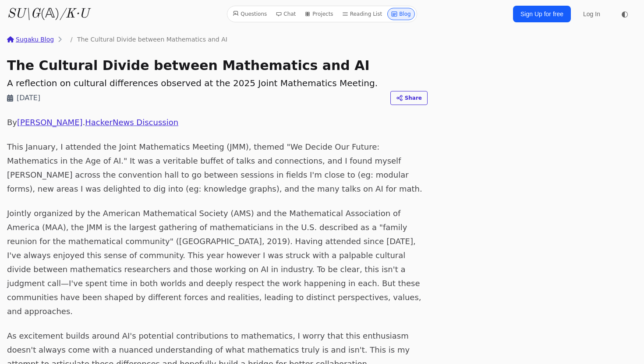  I want to click on h2: A reflection on cultural differences observed at the 2025 Joint Mathematics Meeting., so click(217, 83).